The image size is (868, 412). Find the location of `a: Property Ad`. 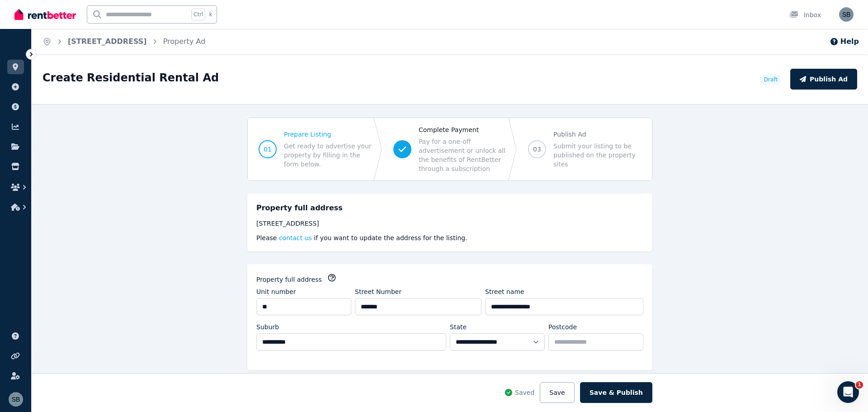

a: Property Ad is located at coordinates (184, 41).